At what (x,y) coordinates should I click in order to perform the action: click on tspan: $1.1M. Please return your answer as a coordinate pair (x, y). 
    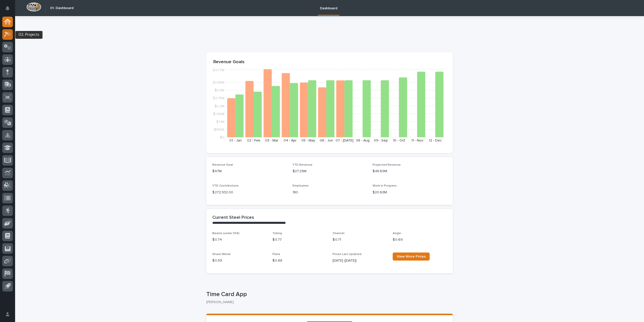
    Looking at the image, I should click on (220, 121).